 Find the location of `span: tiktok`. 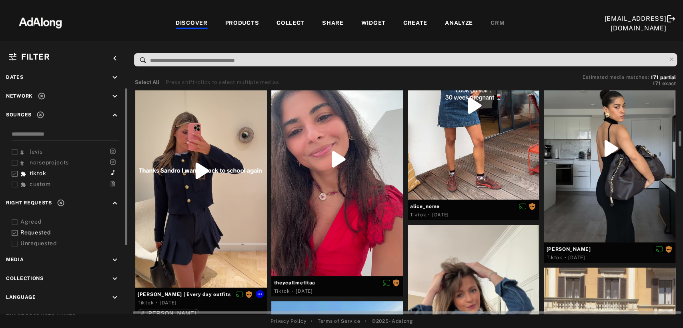

span: tiktok is located at coordinates (38, 173).